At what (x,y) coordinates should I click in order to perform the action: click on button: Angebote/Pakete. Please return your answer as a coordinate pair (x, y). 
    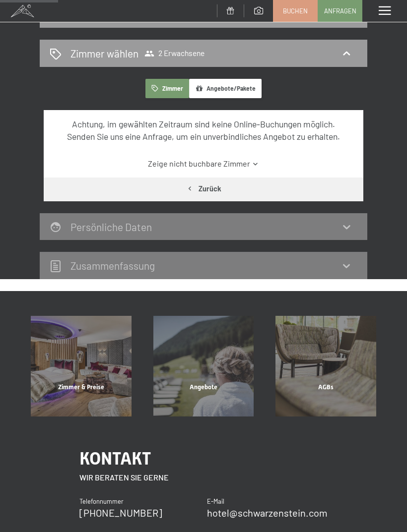
    Looking at the image, I should click on (225, 88).